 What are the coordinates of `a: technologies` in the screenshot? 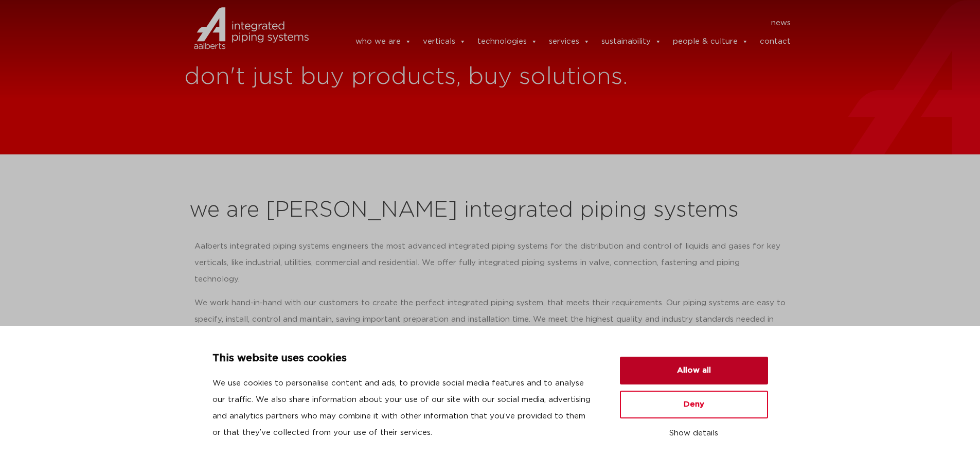 It's located at (507, 42).